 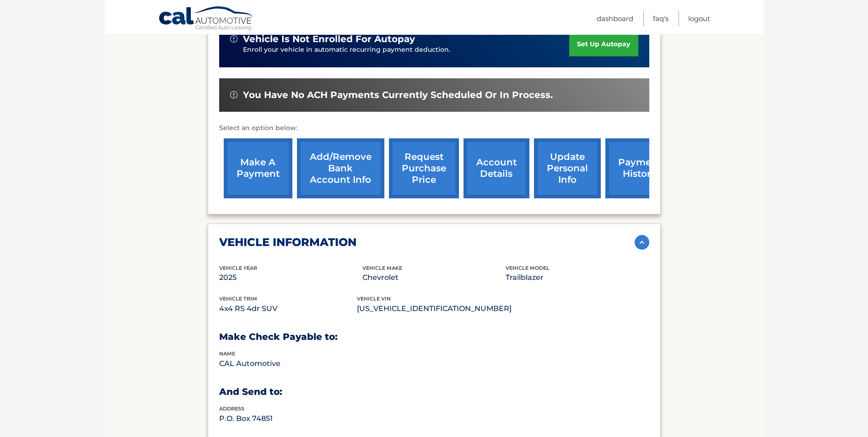 What do you see at coordinates (227, 354) in the screenshot?
I see `span: name` at bounding box center [227, 354].